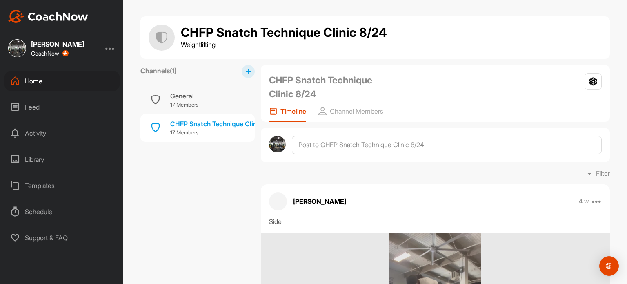 Image resolution: width=627 pixels, height=284 pixels. Describe the element at coordinates (583, 201) in the screenshot. I see `p: 4 w` at that location.